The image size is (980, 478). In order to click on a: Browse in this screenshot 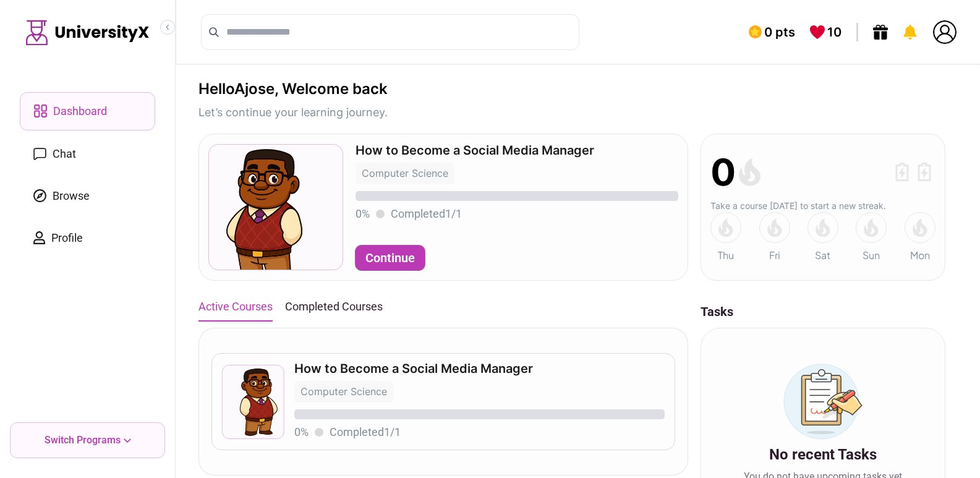, I will do `click(87, 196)`.